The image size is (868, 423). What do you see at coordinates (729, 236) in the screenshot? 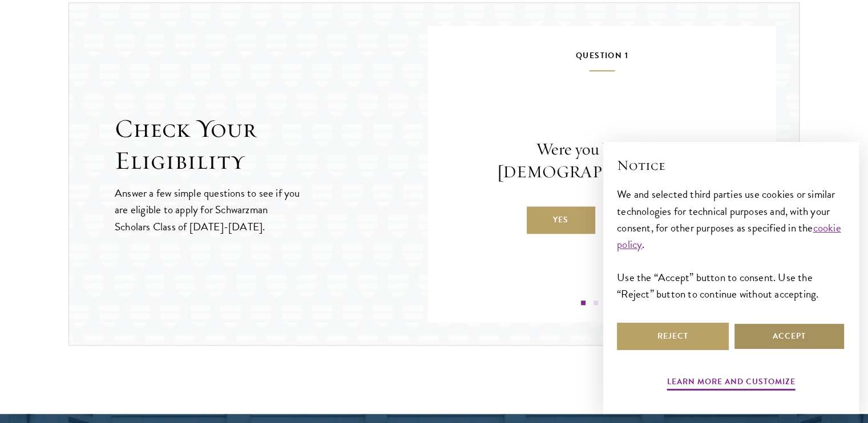
I see `a: cookie policy` at bounding box center [729, 236].